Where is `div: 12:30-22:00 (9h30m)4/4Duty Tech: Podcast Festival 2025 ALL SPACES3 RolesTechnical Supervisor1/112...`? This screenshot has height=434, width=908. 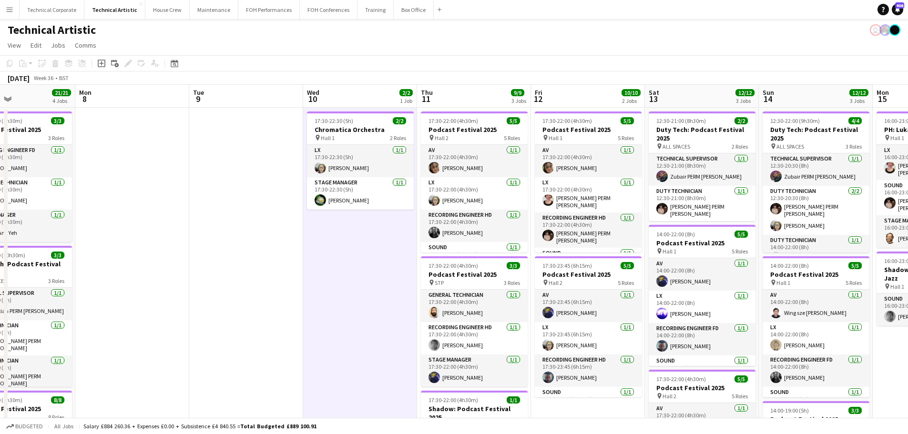
div: 12:30-22:00 (9h30m)4/4Duty Tech: Podcast Festival 2025 ALL SPACES3 RolesTechnical Supervisor1/112... is located at coordinates (816, 182).